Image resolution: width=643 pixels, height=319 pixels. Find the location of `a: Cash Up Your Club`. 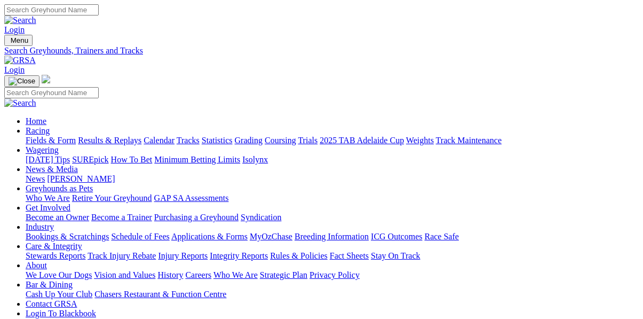

a: Cash Up Your Club is located at coordinates (59, 294).